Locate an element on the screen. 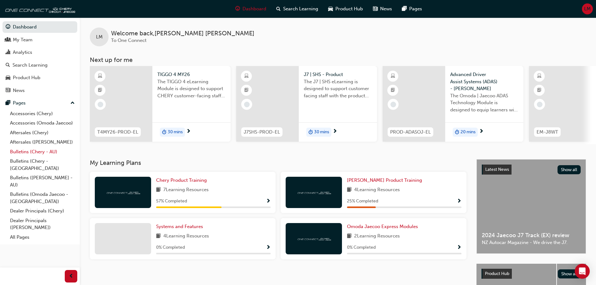 This screenshot has height=285, width=596. a: Product Hub is located at coordinates (40, 78).